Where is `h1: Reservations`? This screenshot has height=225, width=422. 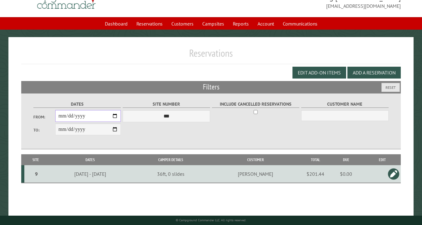
h1: Reservations is located at coordinates (211, 56).